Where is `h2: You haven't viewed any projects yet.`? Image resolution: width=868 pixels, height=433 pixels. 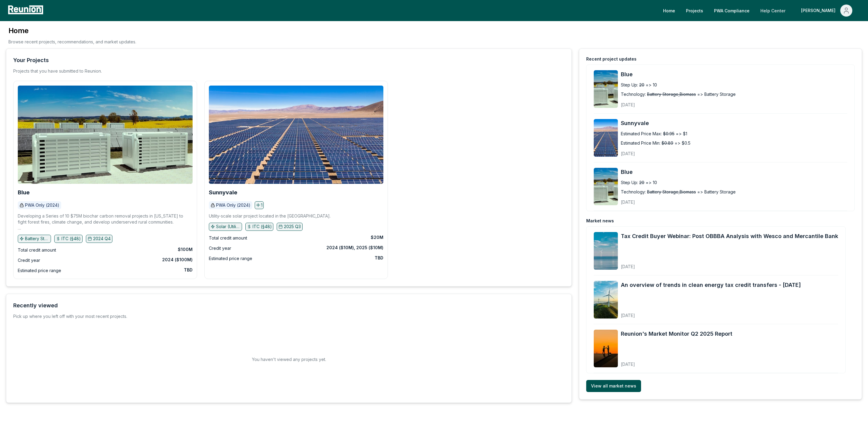
h2: You haven't viewed any projects yet. is located at coordinates (289, 359).